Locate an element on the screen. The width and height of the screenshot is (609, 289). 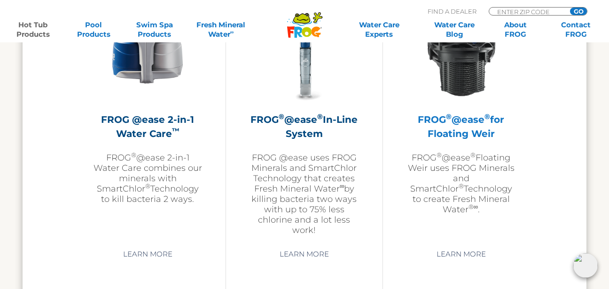
a: Water CareBlog is located at coordinates (454, 30).